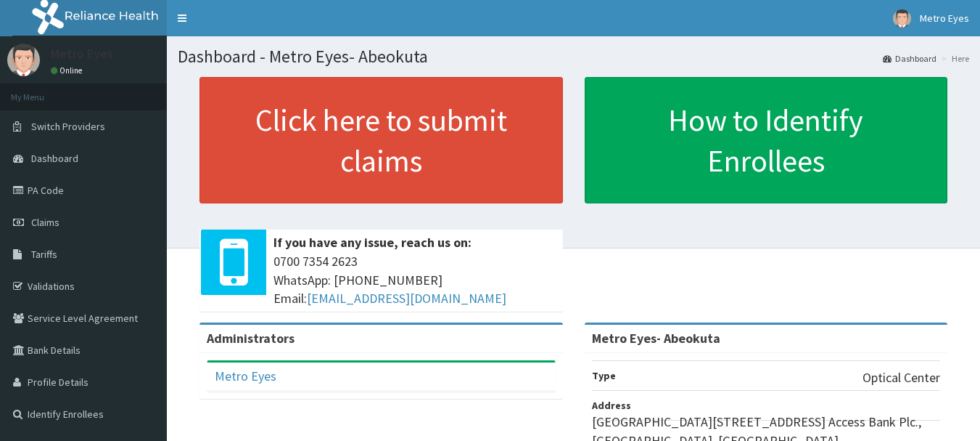 The width and height of the screenshot is (980, 441). What do you see at coordinates (766, 141) in the screenshot?
I see `a: How to Identify Enrollees` at bounding box center [766, 141].